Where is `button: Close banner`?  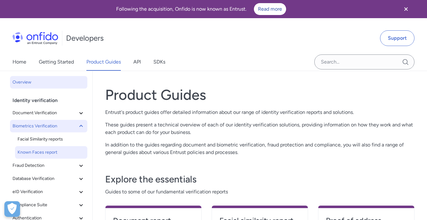 button: Close banner is located at coordinates (406, 9).